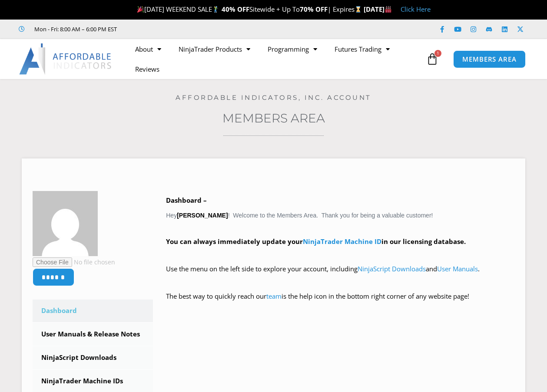 This screenshot has height=392, width=547. What do you see at coordinates (92, 311) in the screenshot?
I see `a: Dashboard` at bounding box center [92, 311].